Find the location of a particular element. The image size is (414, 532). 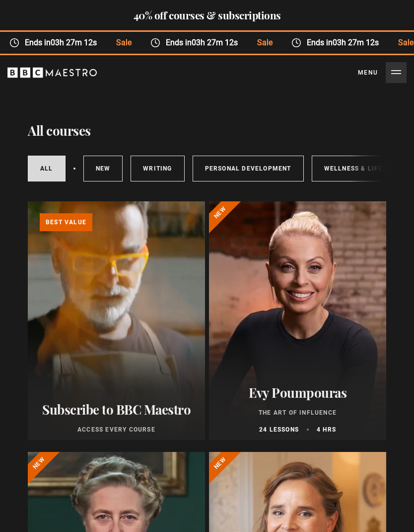

a: Evy Poumpouras The Art of Influence 24 lessons 4 hrs New is located at coordinates (298, 321).